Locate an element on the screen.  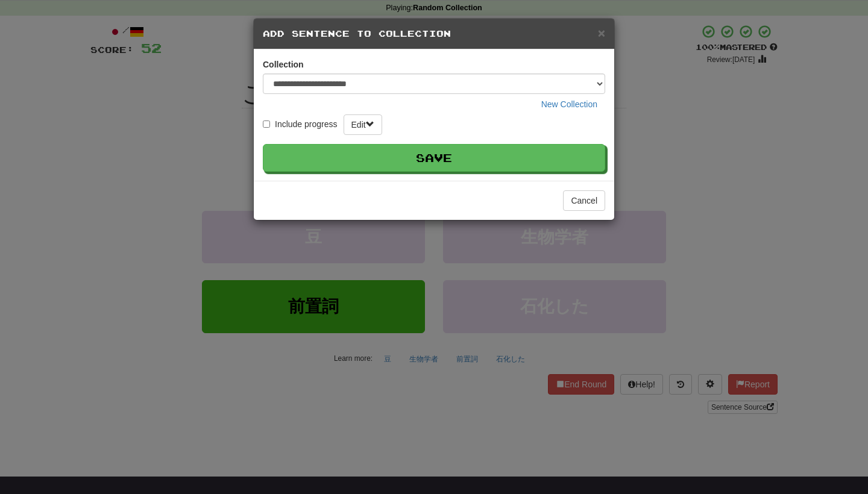
label: Include progress is located at coordinates (300, 124).